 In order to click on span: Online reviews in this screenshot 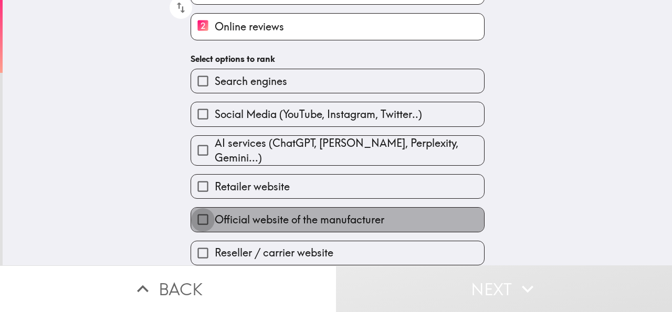, I will do `click(249, 27)`.